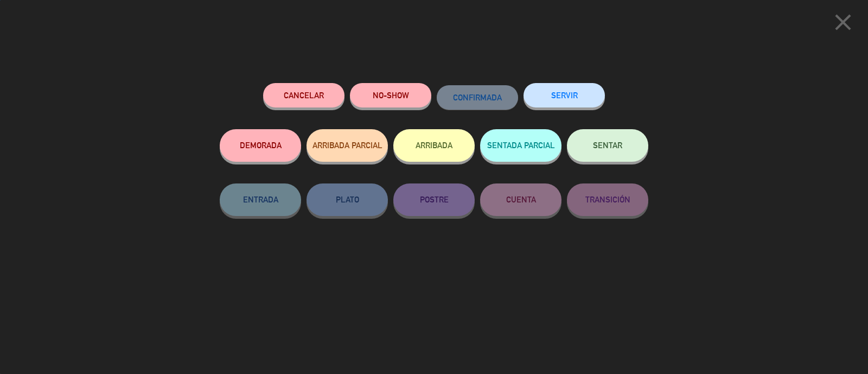  I want to click on button: close, so click(843, 24).